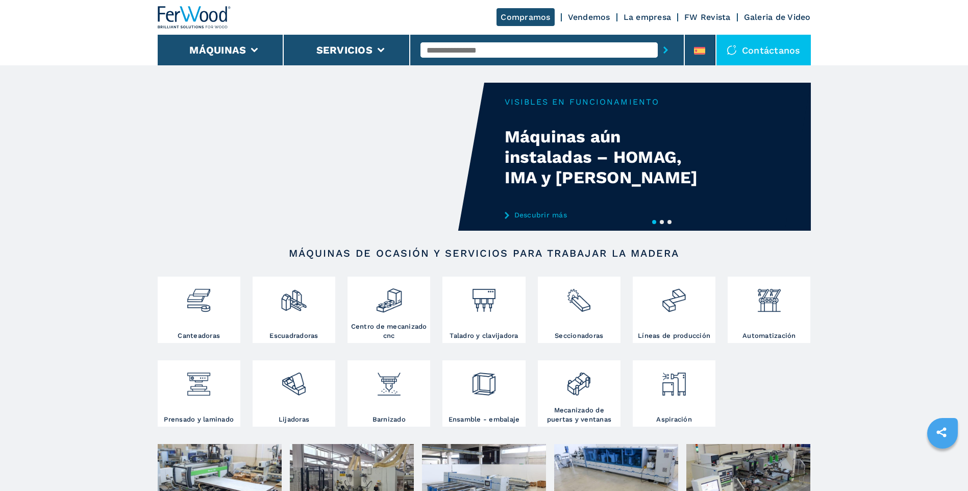  What do you see at coordinates (605, 215) in the screenshot?
I see `a: Descubrir más` at bounding box center [605, 215].